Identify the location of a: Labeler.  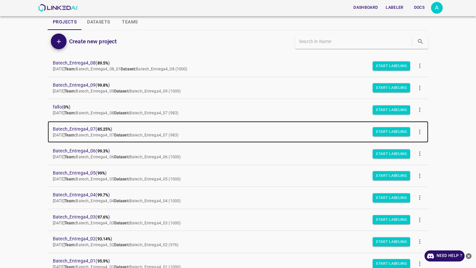
(394, 7).